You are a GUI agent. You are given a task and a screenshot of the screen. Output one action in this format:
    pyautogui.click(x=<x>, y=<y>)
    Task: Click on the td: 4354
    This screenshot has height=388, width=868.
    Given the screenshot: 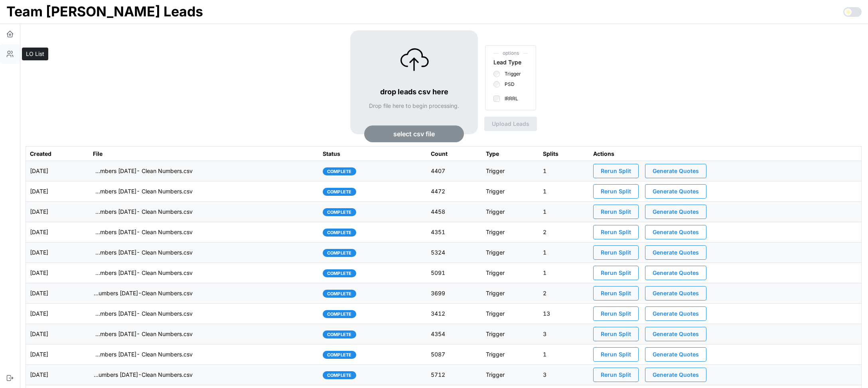 What is the action you would take?
    pyautogui.click(x=454, y=334)
    